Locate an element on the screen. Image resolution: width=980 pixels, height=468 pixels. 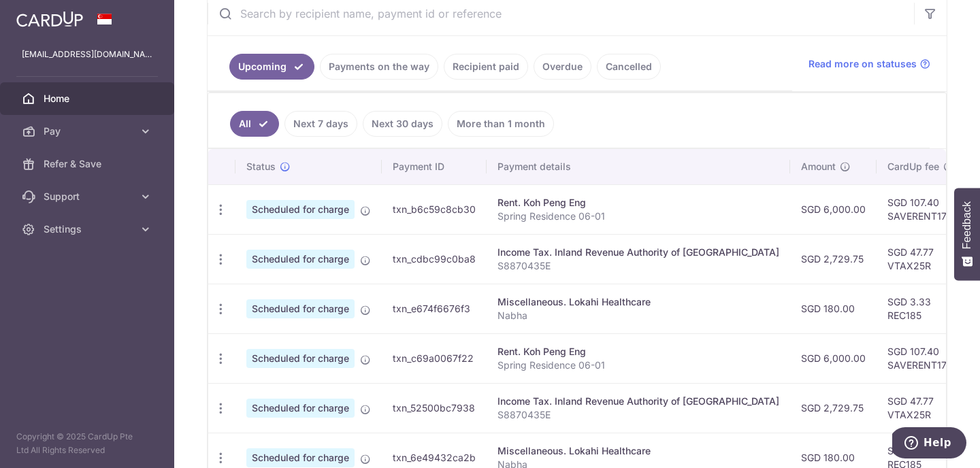
td: txn_cdbc99c0ba8 is located at coordinates (434, 258).